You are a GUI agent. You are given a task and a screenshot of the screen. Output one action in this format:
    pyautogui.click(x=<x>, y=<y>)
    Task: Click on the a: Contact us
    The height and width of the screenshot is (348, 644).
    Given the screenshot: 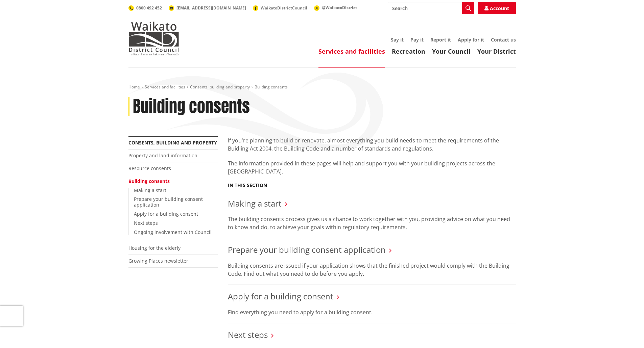 What is the action you would take?
    pyautogui.click(x=503, y=40)
    